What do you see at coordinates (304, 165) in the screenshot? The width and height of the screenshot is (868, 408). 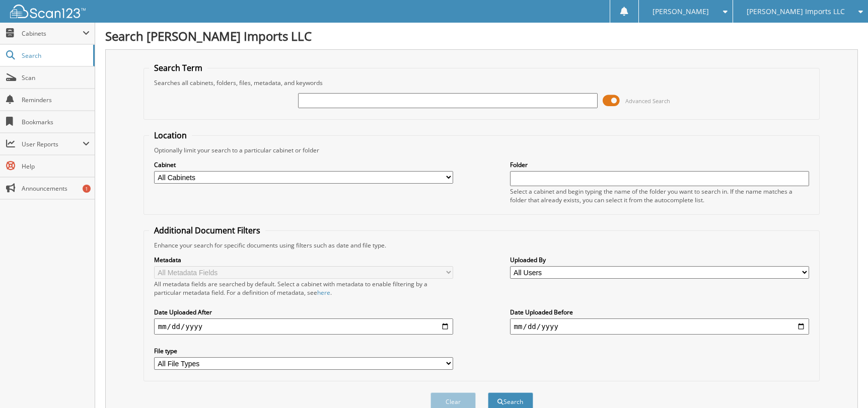 I see `label: Cabinet` at bounding box center [304, 165].